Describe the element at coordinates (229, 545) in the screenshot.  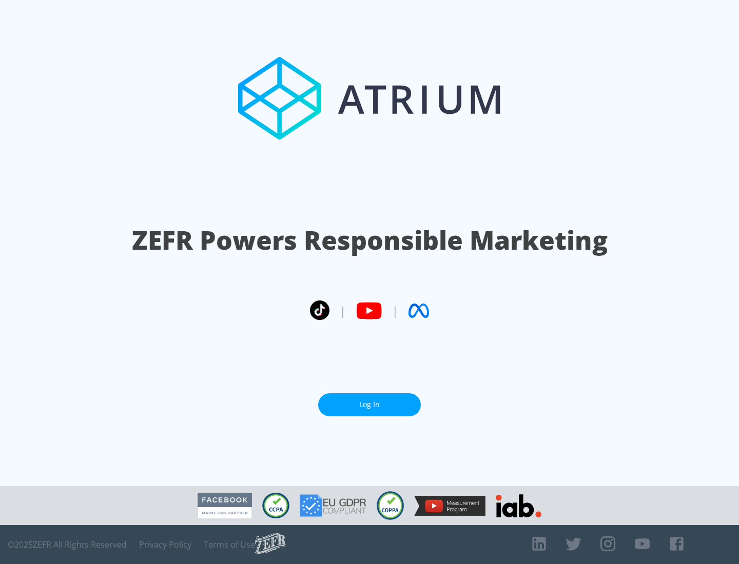
I see `a: Terms of Use` at that location.